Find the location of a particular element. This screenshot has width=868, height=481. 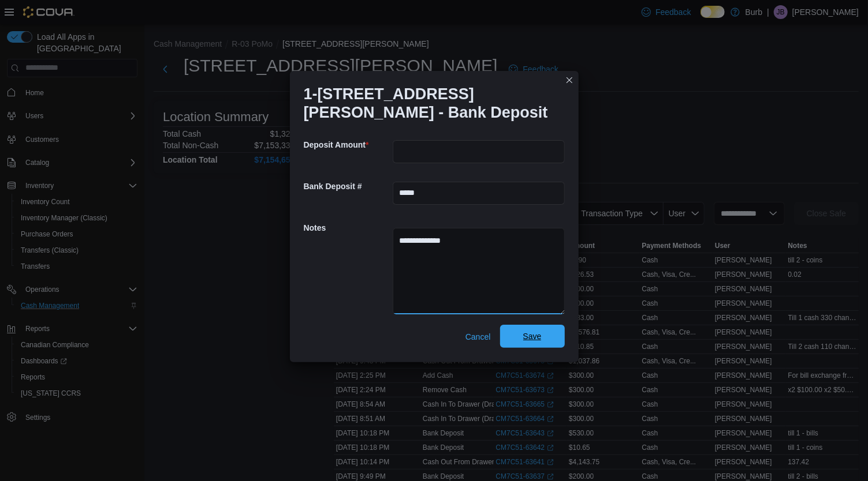

button: Cancel is located at coordinates (479, 337).